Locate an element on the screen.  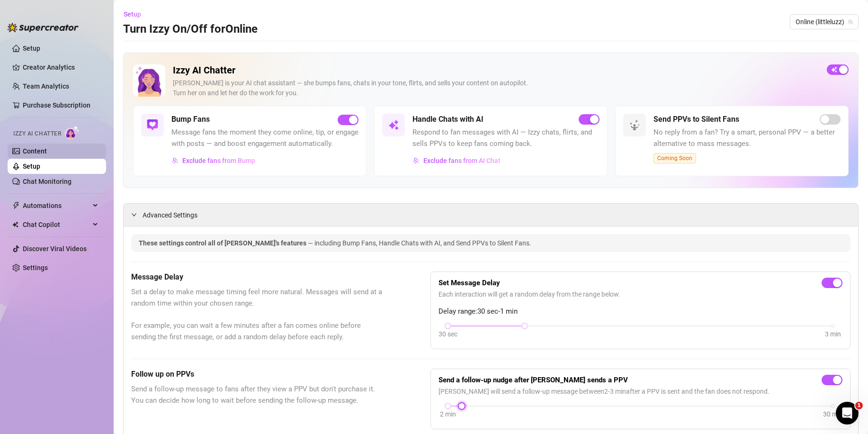
span: Set a delay to make message timing feel more natural. Messages will send at a random time within ... is located at coordinates (257, 314).